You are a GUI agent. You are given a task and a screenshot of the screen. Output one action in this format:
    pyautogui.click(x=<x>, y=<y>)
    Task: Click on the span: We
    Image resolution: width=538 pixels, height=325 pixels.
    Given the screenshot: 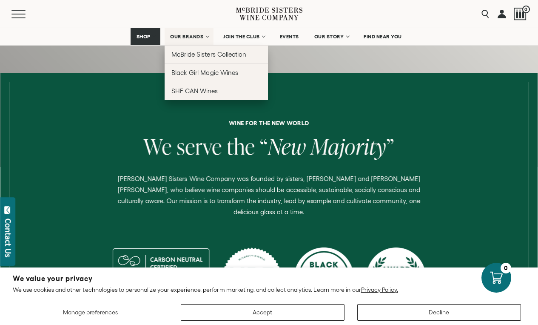 What is the action you would take?
    pyautogui.click(x=158, y=146)
    